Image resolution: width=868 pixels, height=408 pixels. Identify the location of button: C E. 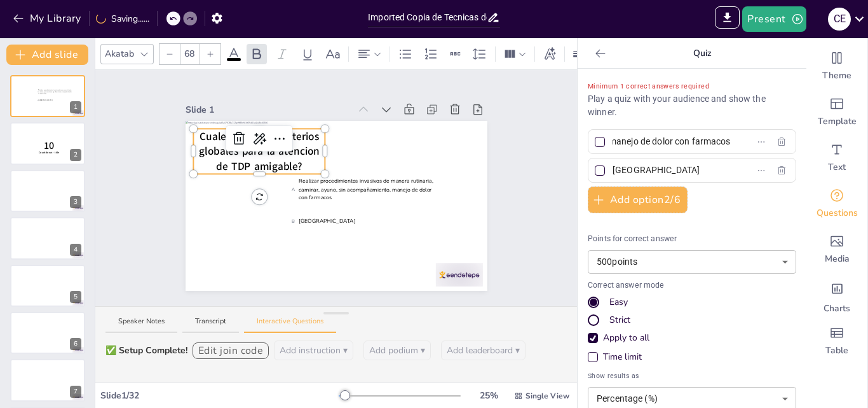
(839, 19).